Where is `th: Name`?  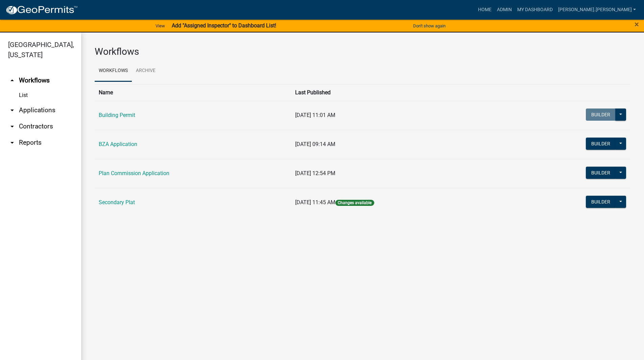
th: Name is located at coordinates (193, 92).